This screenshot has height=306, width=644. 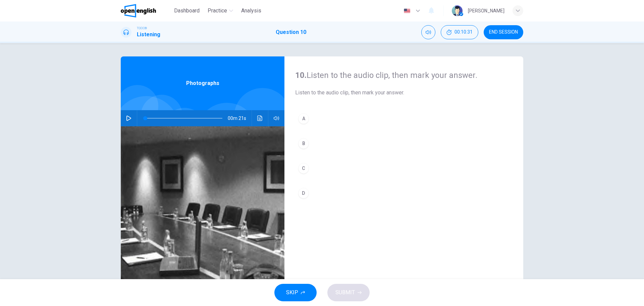 What do you see at coordinates (187, 11) in the screenshot?
I see `button: Dashboard` at bounding box center [187, 11].